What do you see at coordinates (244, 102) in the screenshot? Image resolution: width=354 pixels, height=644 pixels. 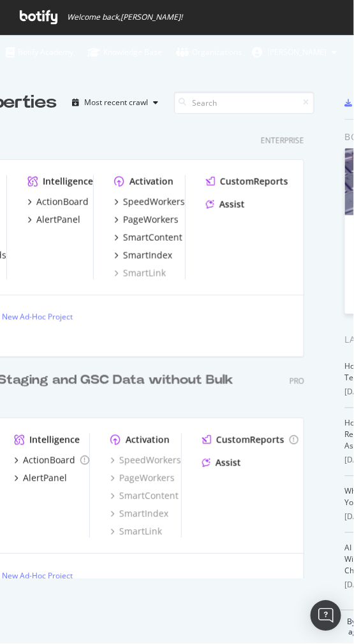 I see `input: Search` at bounding box center [244, 102].